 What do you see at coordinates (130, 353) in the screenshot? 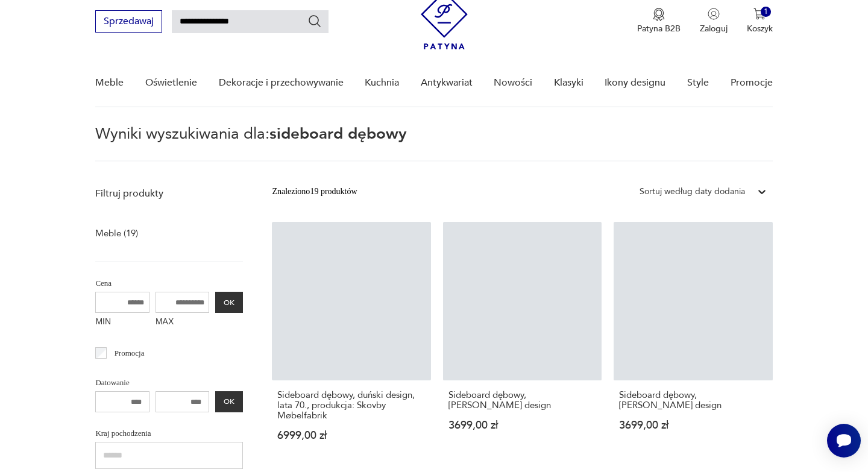
I see `p: Promocja` at bounding box center [130, 353].